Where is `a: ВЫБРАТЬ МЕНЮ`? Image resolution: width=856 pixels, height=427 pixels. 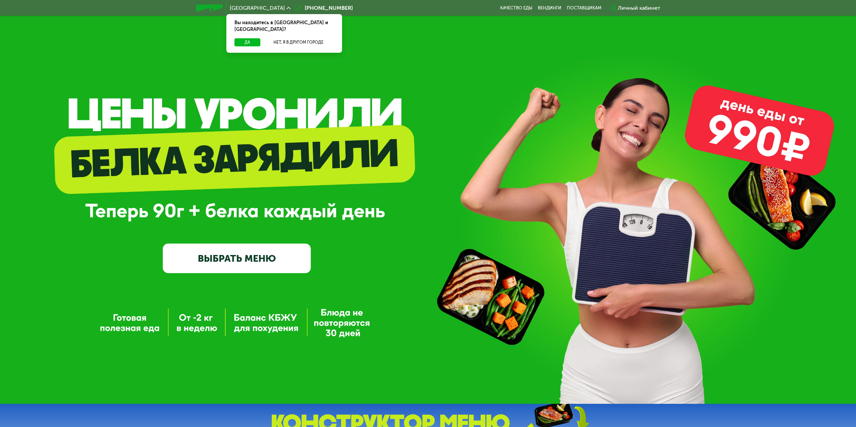
a: ВЫБРАТЬ МЕНЮ is located at coordinates (237, 259).